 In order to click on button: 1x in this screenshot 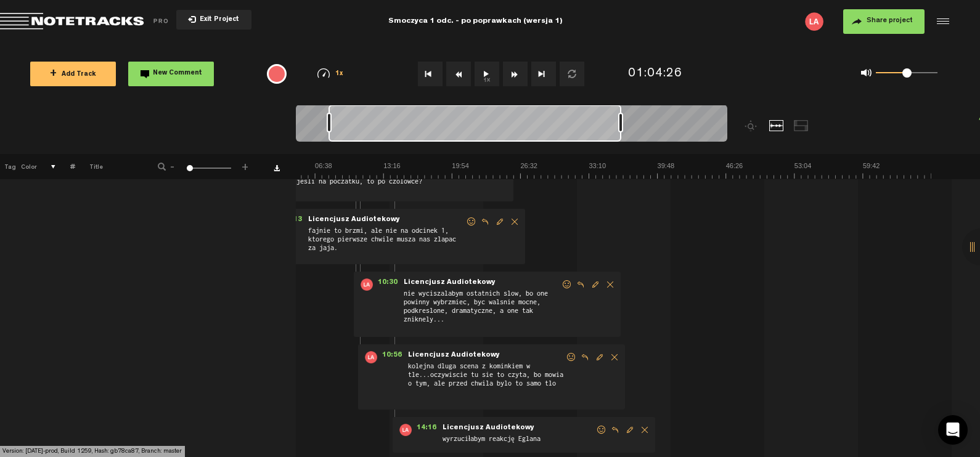, I will do `click(486, 74)`.